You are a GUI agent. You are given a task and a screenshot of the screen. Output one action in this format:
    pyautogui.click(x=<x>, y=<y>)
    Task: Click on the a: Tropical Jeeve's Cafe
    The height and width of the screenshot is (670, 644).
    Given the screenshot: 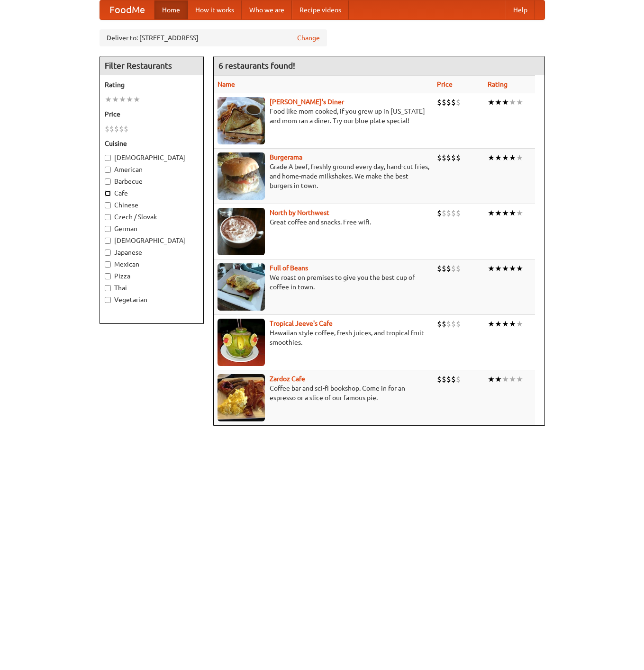 What is the action you would take?
    pyautogui.click(x=300, y=323)
    